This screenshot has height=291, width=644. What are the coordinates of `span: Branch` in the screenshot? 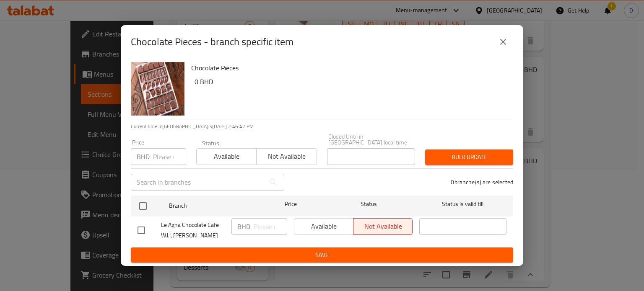 It's located at (213, 206).